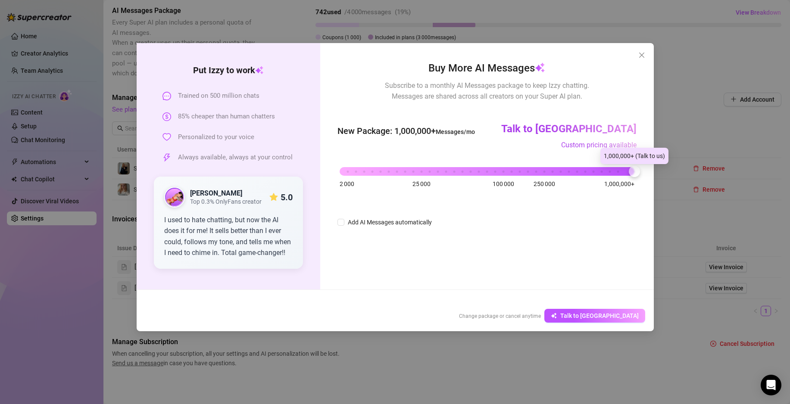 The width and height of the screenshot is (790, 404). I want to click on strong: 5.0, so click(287, 197).